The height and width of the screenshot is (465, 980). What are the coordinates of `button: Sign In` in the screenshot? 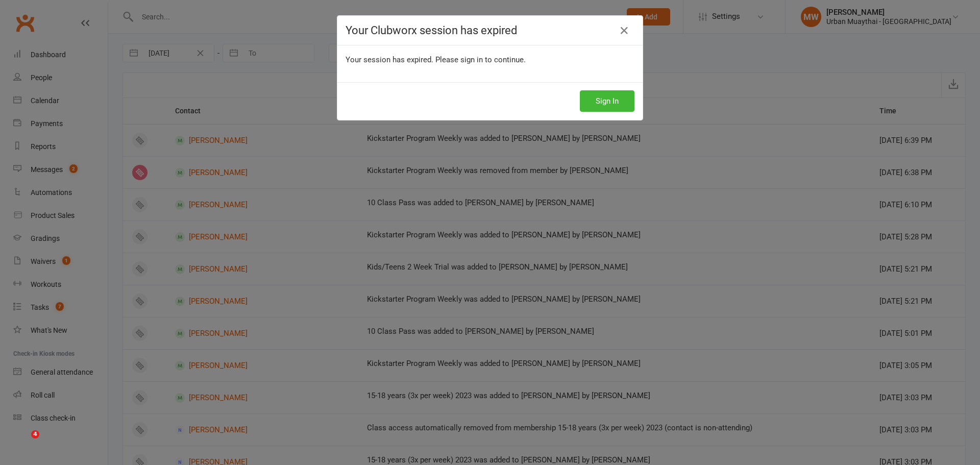 It's located at (606, 101).